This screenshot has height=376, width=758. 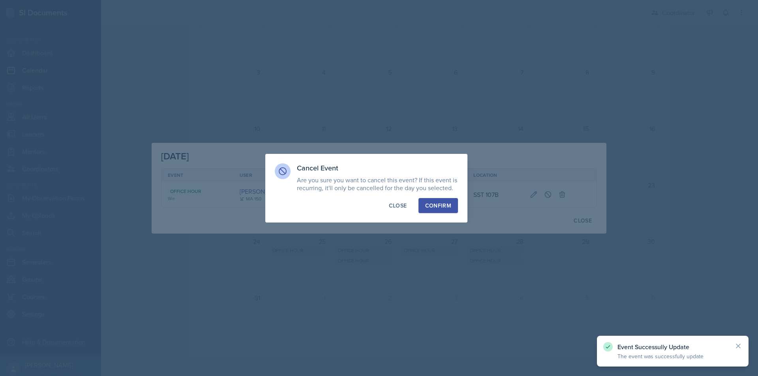 I want to click on div: Close, so click(x=398, y=206).